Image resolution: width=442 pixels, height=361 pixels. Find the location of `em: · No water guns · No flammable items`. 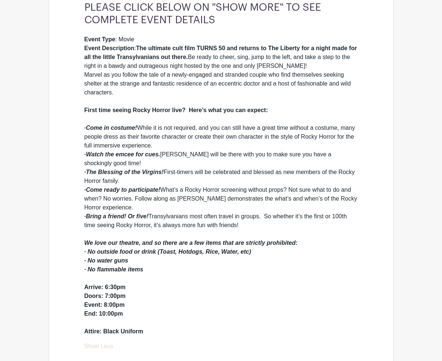

em: · No water guns · No flammable items is located at coordinates (114, 265).